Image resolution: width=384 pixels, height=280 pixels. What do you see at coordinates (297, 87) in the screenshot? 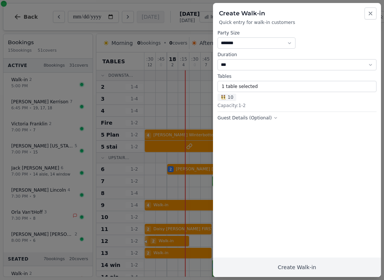
I see `button: 1 table selected` at bounding box center [297, 87].